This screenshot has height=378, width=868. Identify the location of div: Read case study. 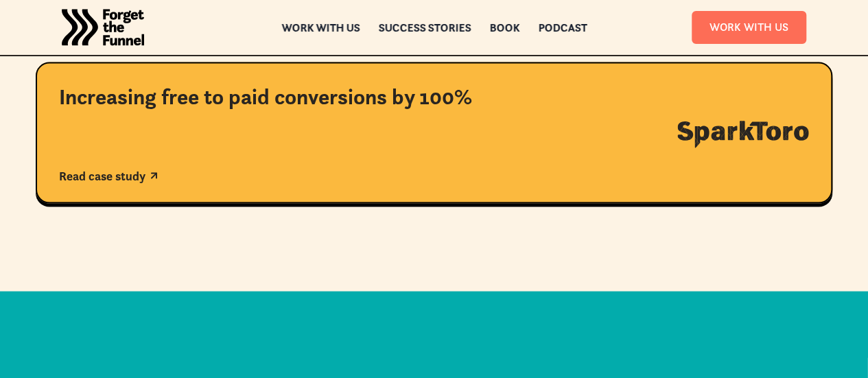
(102, 176).